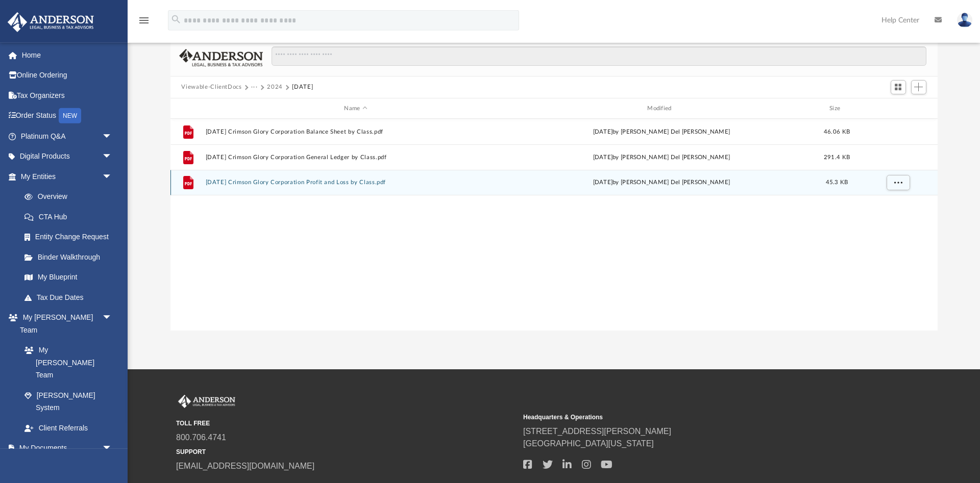 This screenshot has height=483, width=980. Describe the element at coordinates (68, 177) in the screenshot. I see `a: My Entitiesarrow_drop_down` at that location.